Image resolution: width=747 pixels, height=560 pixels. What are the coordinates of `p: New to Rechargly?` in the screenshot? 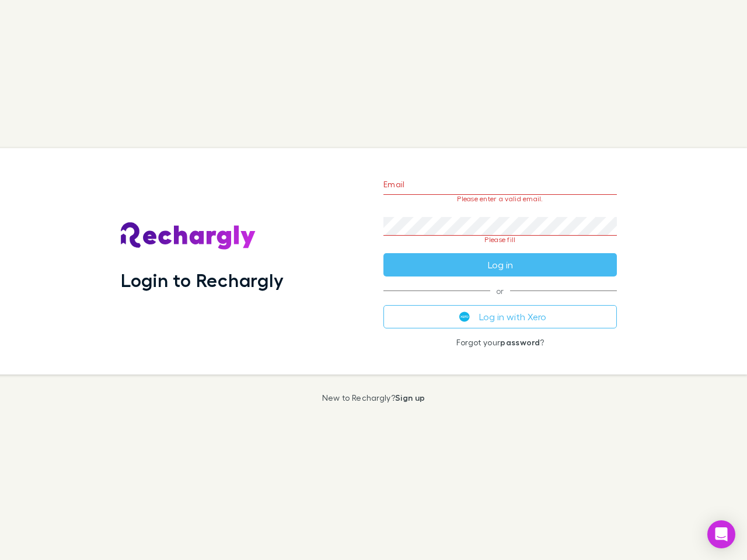 It's located at (374, 398).